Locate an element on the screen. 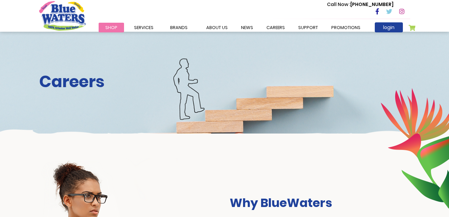 The height and width of the screenshot is (217, 449). a: login is located at coordinates (389, 27).